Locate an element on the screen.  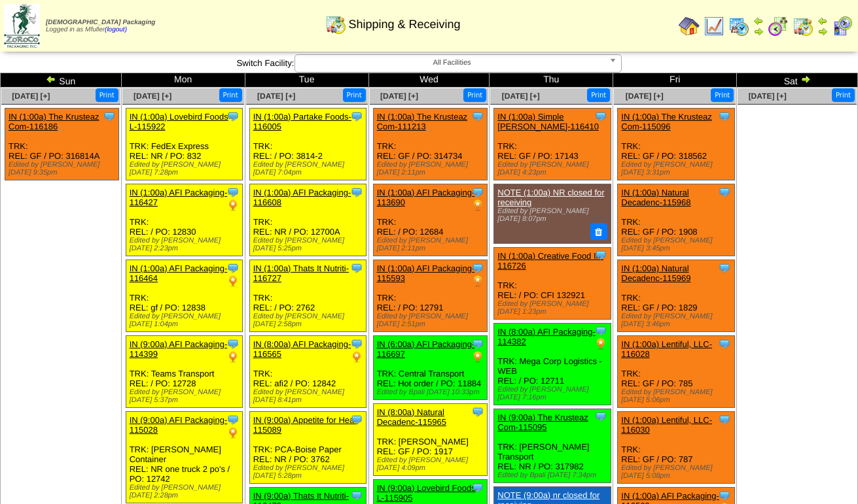
a: IN (1:00a) AFI Packaging-115593 is located at coordinates (426, 274).